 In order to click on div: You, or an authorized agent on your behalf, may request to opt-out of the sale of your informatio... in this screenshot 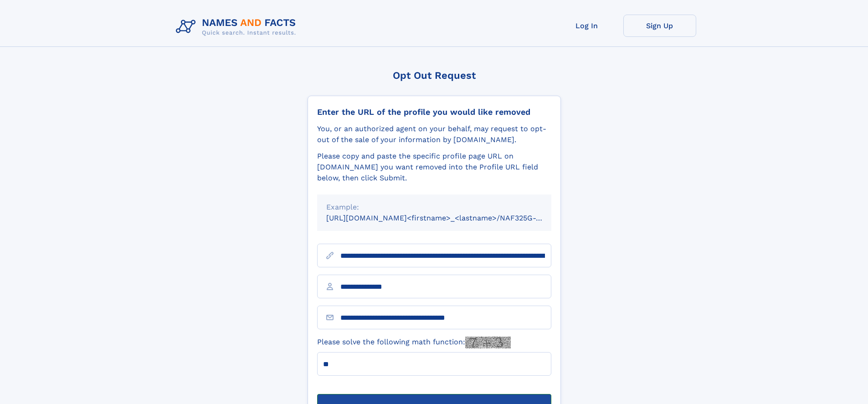, I will do `click(434, 134)`.